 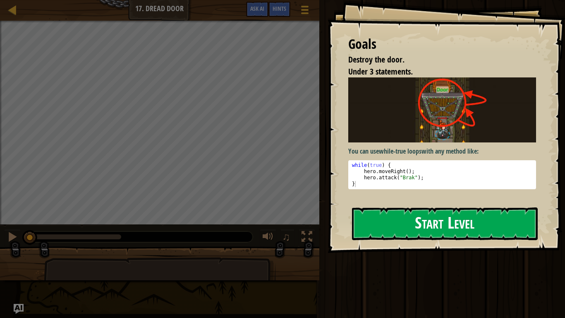 I want to click on button: Adjust volume, so click(x=268, y=237).